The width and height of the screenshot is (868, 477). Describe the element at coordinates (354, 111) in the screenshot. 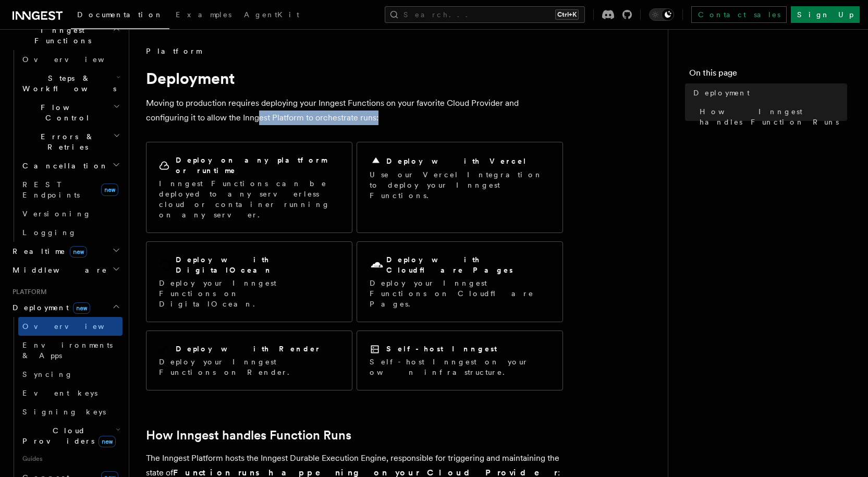

I see `p: Moving to production requires deploying your Inngest Functions on your favorite Cloud Provider an...` at that location.